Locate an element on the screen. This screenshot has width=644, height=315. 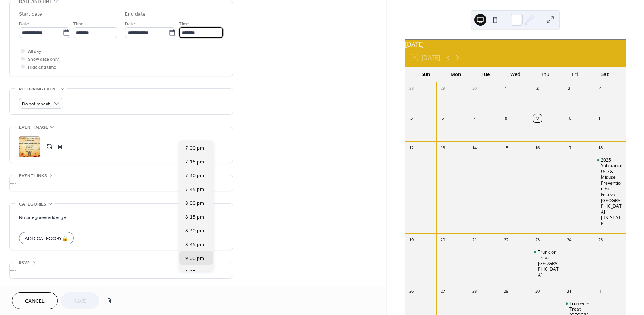
span: Show date only is located at coordinates (43, 59).